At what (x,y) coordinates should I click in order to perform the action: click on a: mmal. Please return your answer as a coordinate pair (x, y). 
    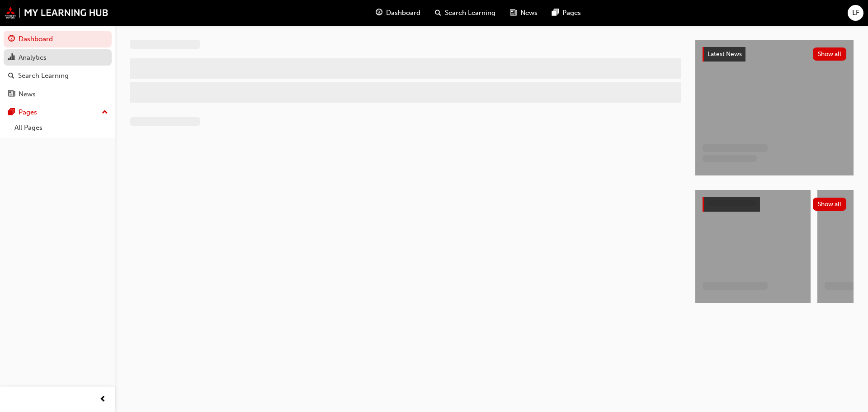
    Looking at the image, I should click on (57, 12).